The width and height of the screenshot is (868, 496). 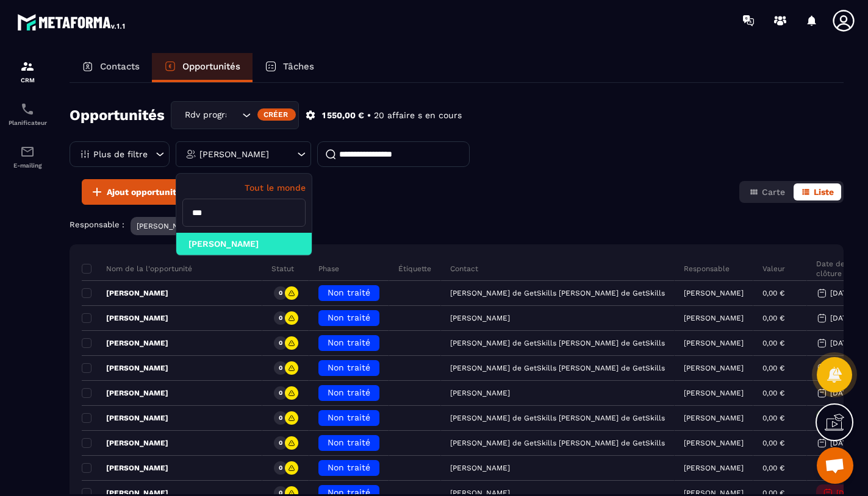 What do you see at coordinates (97, 224) in the screenshot?
I see `p: Responsable :` at bounding box center [97, 224].